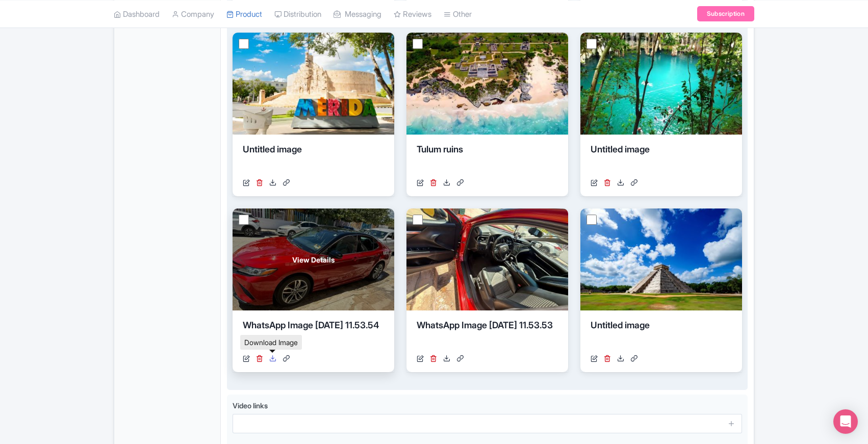  What do you see at coordinates (271, 342) in the screenshot?
I see `div: Download Image` at bounding box center [271, 342].